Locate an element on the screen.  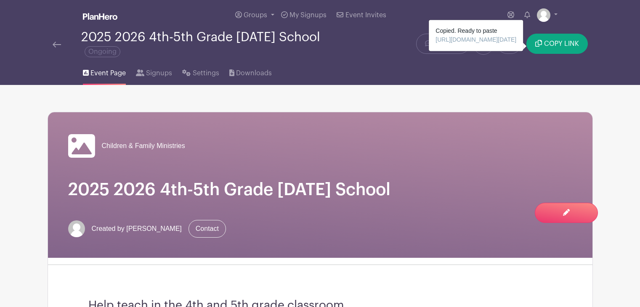
span: Event Page is located at coordinates (108, 73).